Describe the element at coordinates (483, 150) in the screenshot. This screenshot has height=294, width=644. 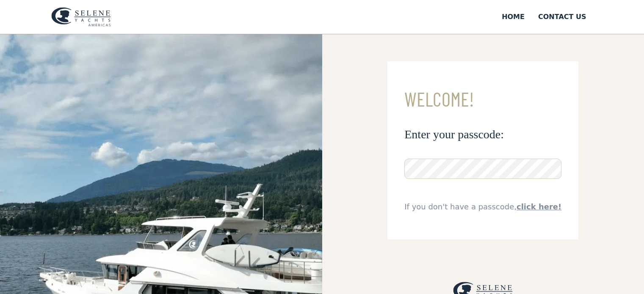
I see `form: Email Form` at that location.